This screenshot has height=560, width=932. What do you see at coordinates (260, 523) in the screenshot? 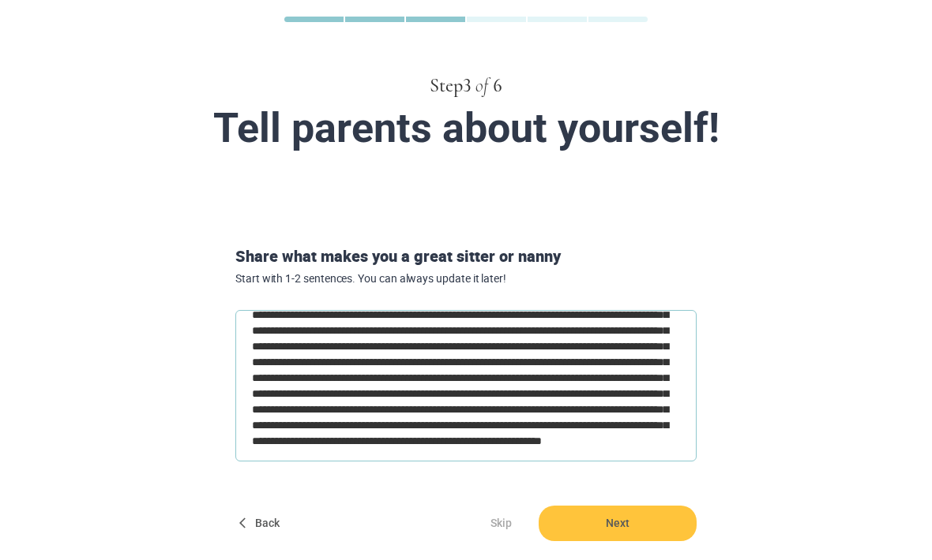
I see `button: Back` at bounding box center [260, 523].